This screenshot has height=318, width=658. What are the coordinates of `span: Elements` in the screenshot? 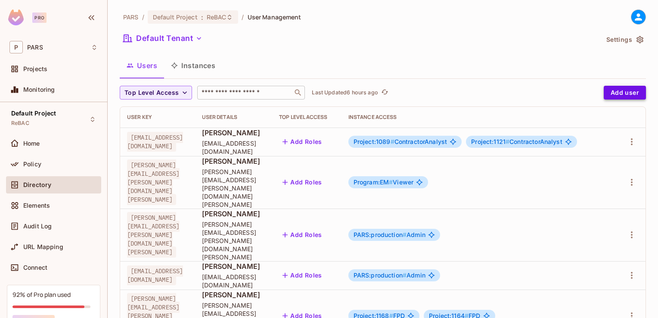 It's located at (37, 205).